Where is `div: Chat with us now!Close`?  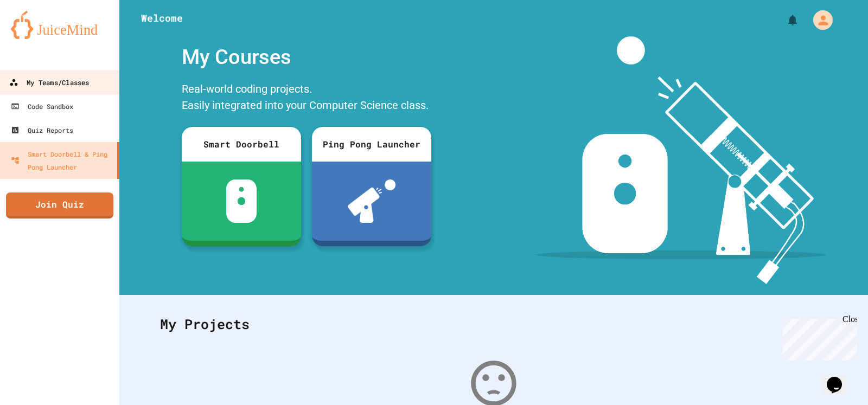
div: Chat with us now!Close is located at coordinates (40, 36).